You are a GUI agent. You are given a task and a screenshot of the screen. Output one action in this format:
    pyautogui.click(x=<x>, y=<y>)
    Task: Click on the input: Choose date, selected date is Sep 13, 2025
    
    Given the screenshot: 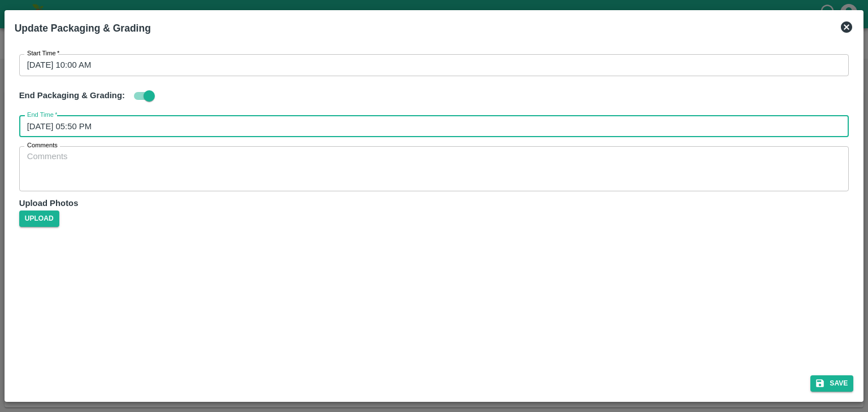 What is the action you would take?
    pyautogui.click(x=430, y=65)
    